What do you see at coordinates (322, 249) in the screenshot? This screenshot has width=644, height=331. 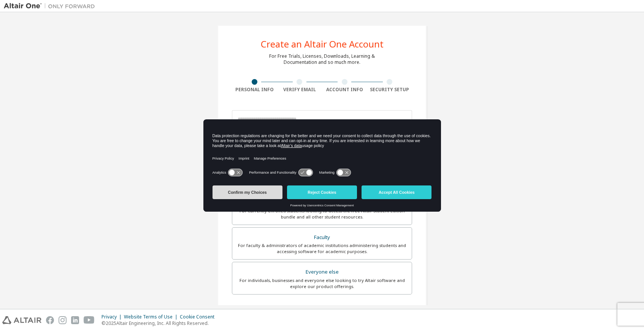 I see `div: For faculty & administrators of academic institutions administering students and accessing softwa...` at bounding box center [322, 249].